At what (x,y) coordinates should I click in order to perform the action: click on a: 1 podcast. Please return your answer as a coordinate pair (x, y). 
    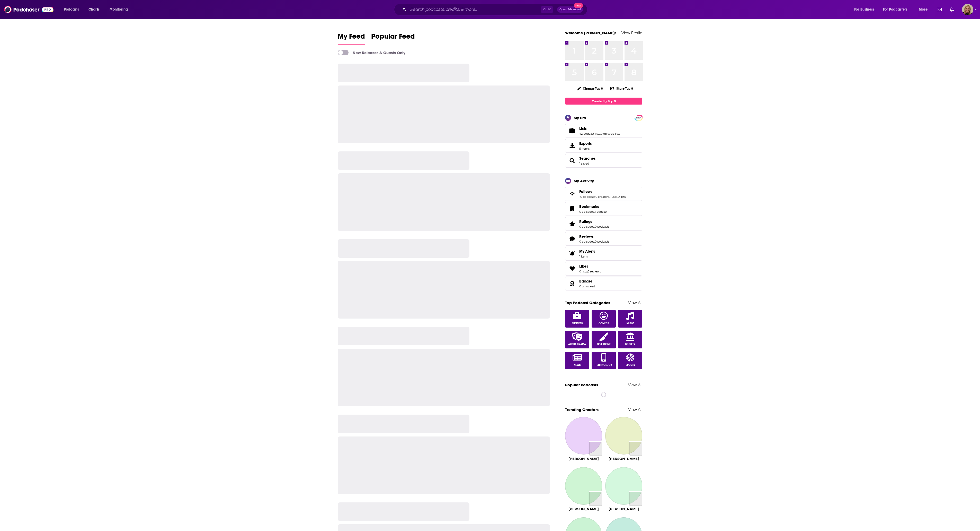
    Looking at the image, I should click on (601, 212).